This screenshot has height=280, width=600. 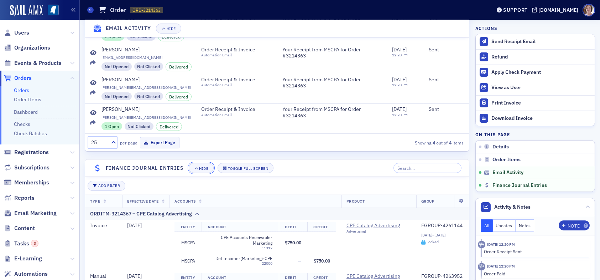 I want to click on span: Finance Journal Entries, so click(x=520, y=185).